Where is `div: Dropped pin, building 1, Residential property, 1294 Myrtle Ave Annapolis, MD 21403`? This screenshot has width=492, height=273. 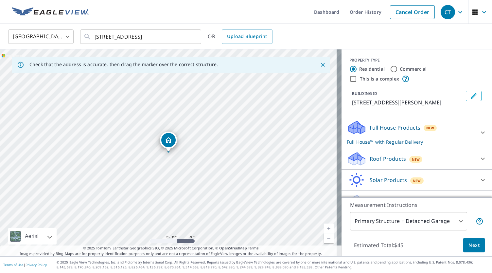 div: Dropped pin, building 1, Residential property, 1294 Myrtle Ave Annapolis, MD 21403 is located at coordinates (168, 142).